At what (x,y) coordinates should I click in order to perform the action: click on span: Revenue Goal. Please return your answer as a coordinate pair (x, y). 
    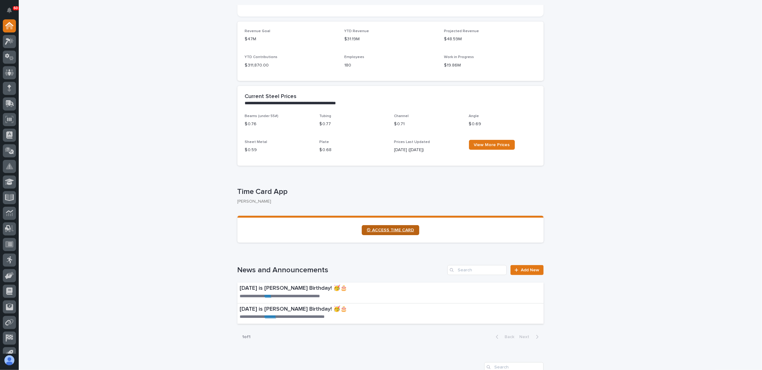
    Looking at the image, I should click on (258, 31).